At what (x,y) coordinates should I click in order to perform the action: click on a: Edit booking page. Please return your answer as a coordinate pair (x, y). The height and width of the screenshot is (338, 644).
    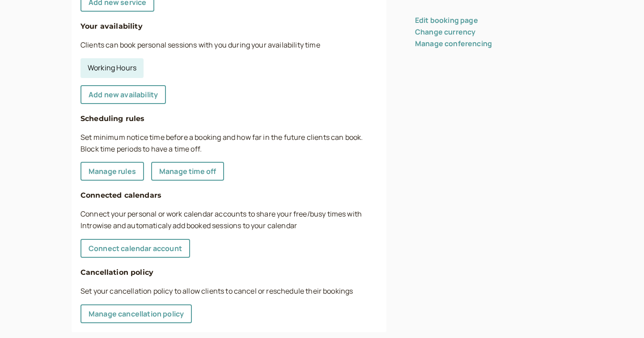
    Looking at the image, I should click on (447, 20).